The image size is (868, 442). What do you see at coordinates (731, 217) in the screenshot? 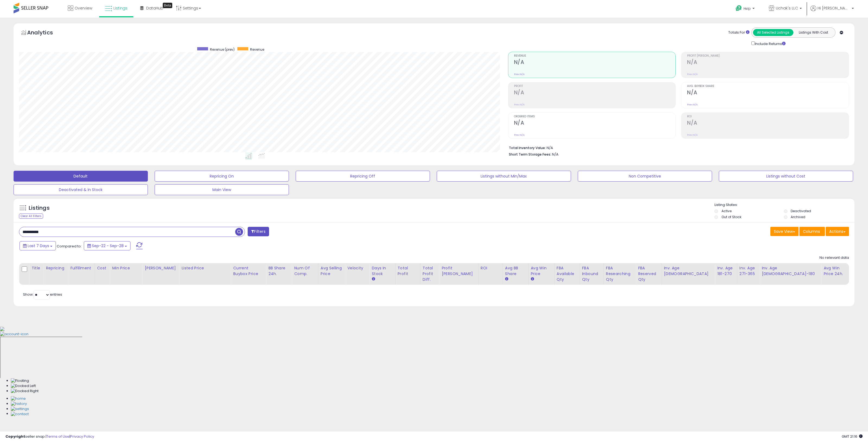
I see `label: Out of Stock` at bounding box center [731, 217].